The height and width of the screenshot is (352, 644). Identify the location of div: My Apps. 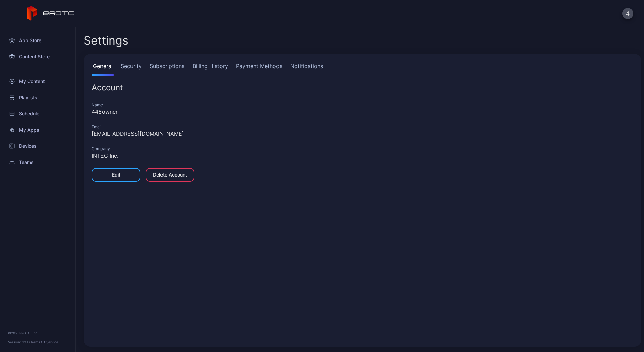
(37, 130).